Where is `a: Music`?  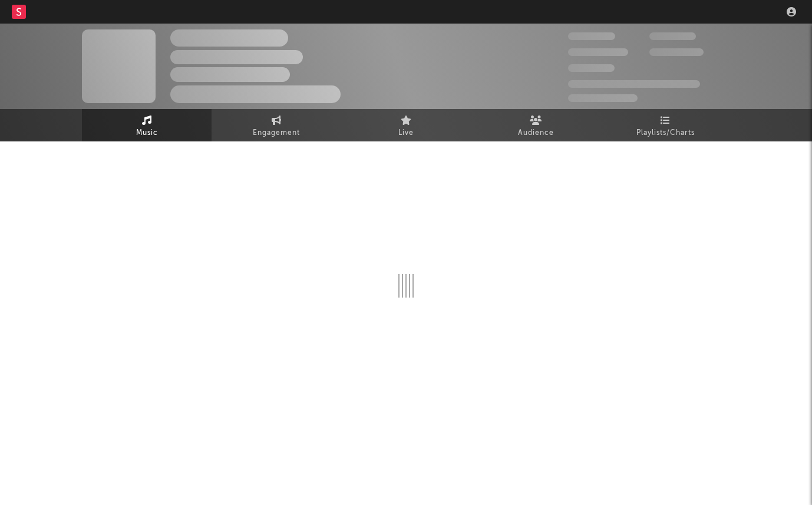 a: Music is located at coordinates (147, 125).